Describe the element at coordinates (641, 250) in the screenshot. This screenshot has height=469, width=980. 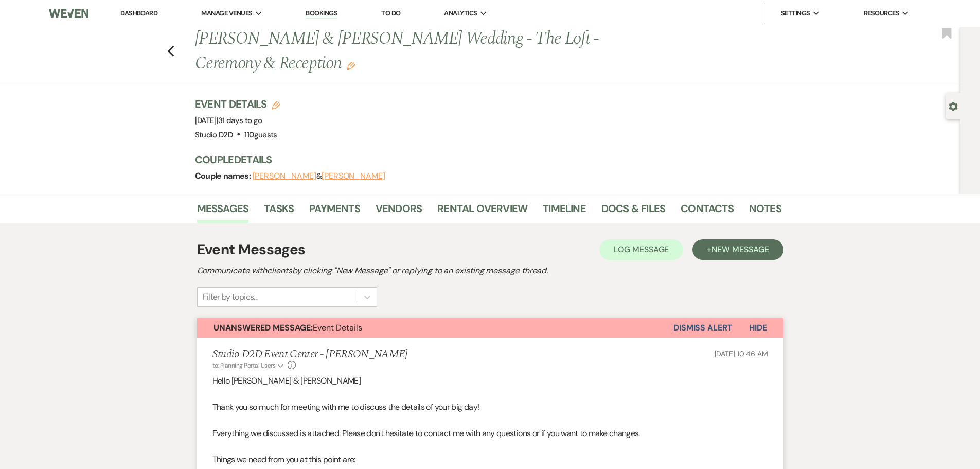
I see `button: Log Message` at that location.